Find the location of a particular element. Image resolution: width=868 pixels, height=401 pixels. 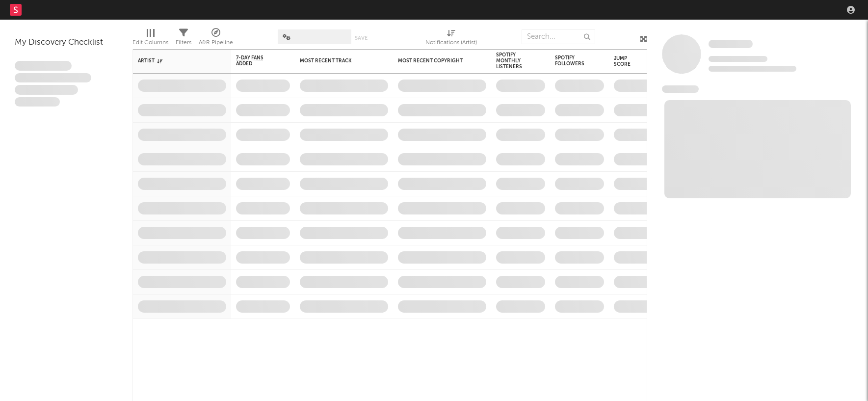

div: Most Recent Copyright is located at coordinates (435, 61).